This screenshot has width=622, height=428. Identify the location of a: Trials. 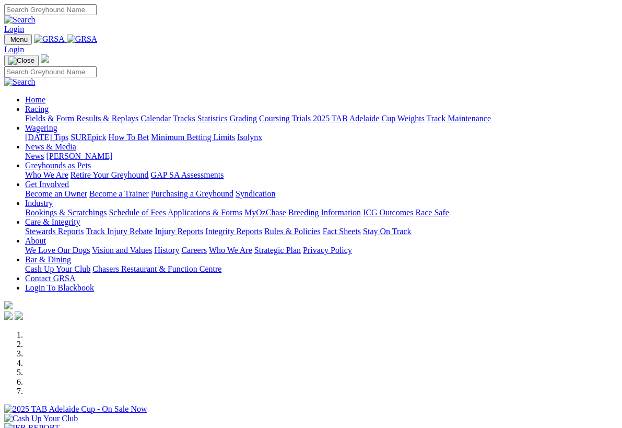
(301, 118).